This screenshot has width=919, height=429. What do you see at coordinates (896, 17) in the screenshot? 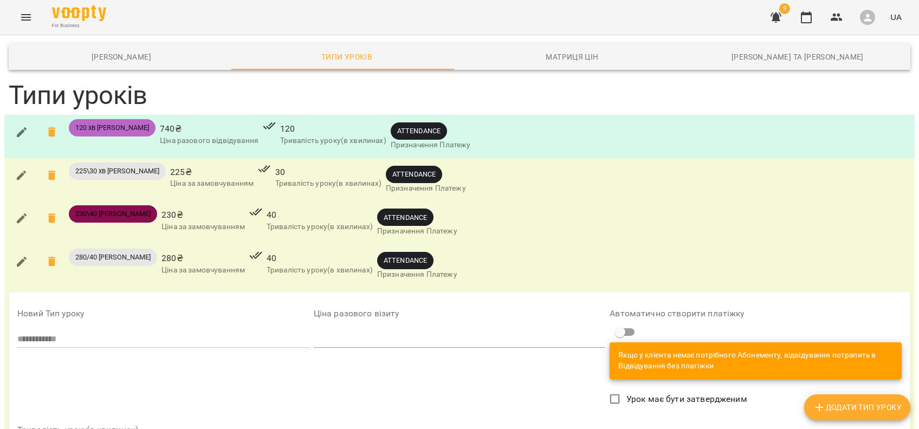
I see `button: UA` at bounding box center [896, 17].